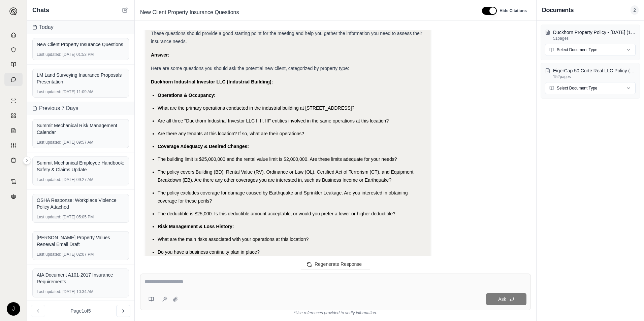  What do you see at coordinates (306, 13) in the screenshot?
I see `div: Edit Title` at bounding box center [306, 13].